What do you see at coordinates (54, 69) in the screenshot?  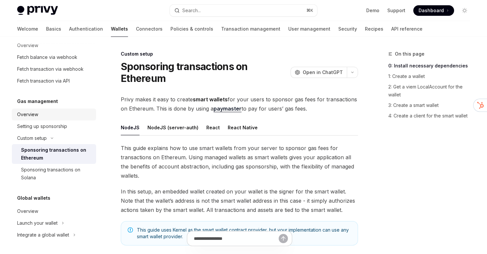 I see `a: Fetch transaction via webhook` at bounding box center [54, 69].